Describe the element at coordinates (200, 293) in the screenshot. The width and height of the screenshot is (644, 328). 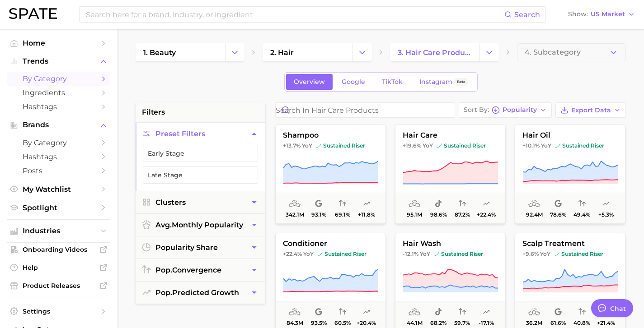
I see `button: pop.predicted growth` at that location.